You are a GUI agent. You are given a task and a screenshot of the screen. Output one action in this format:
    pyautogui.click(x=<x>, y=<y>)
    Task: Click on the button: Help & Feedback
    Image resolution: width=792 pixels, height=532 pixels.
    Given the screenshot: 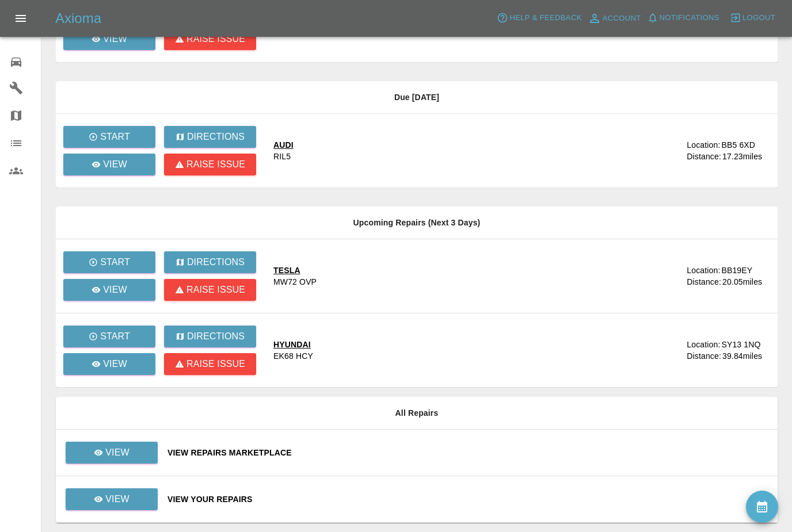 What is the action you would take?
    pyautogui.click(x=539, y=18)
    